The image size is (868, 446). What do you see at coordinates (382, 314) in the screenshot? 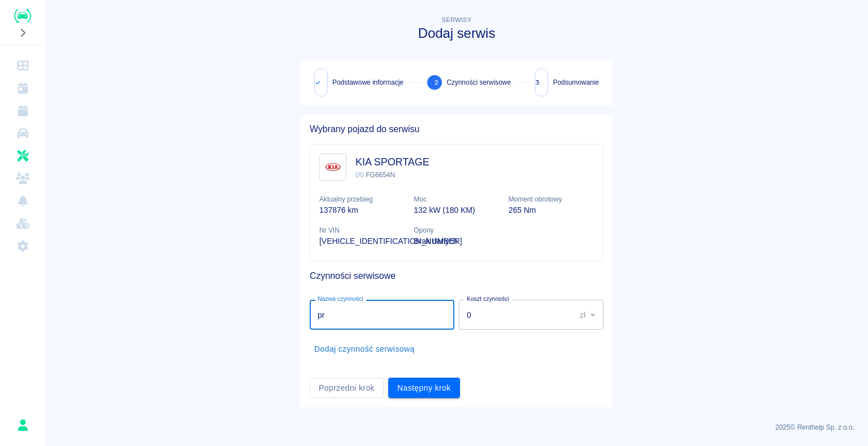
I see `input: np. Wymiana klocków hamulcowych` at bounding box center [382, 314].